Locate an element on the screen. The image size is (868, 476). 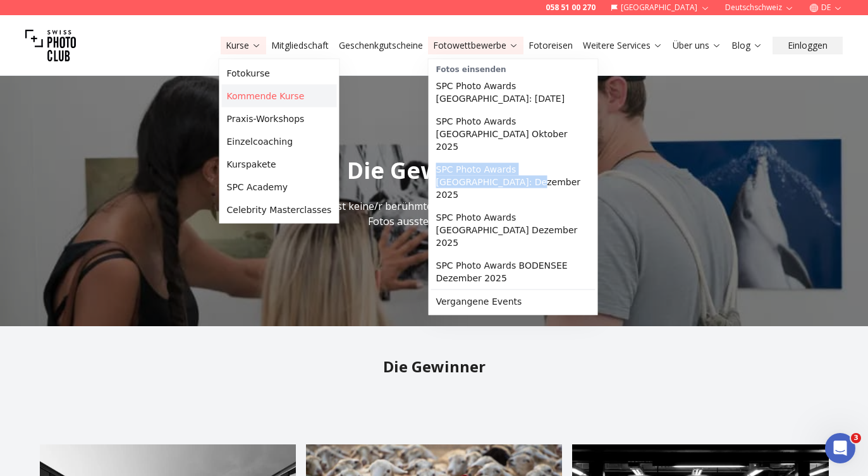
button: Weitere Services is located at coordinates (623, 46).